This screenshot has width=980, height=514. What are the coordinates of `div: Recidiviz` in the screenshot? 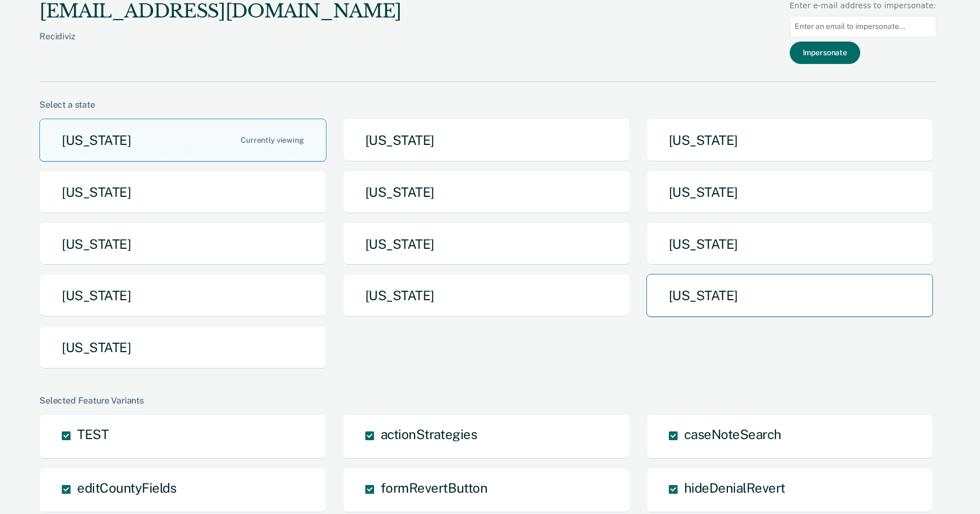 It's located at (220, 45).